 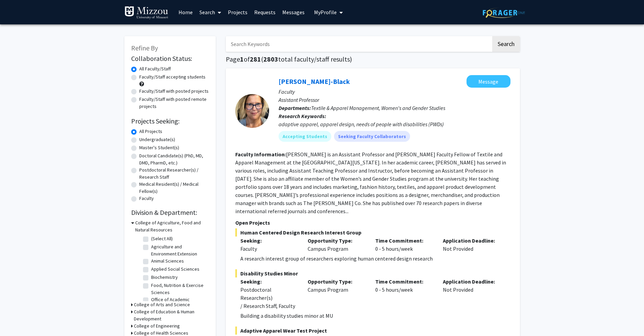 I want to click on label: All Projects, so click(x=151, y=132).